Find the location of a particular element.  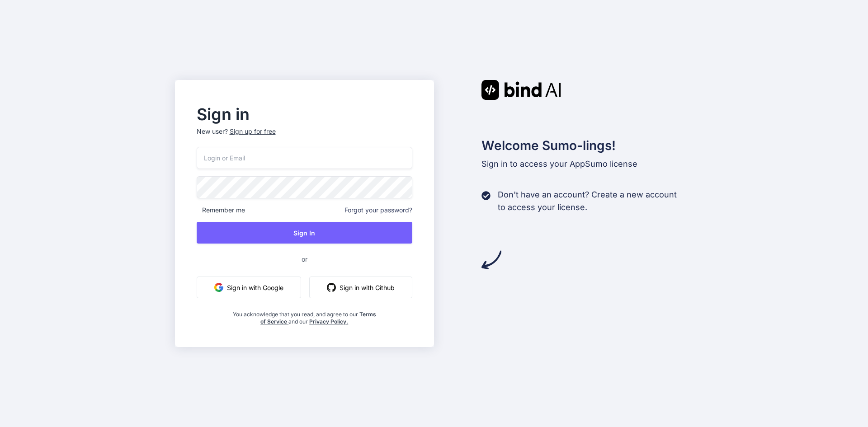

span: or is located at coordinates (304, 259).